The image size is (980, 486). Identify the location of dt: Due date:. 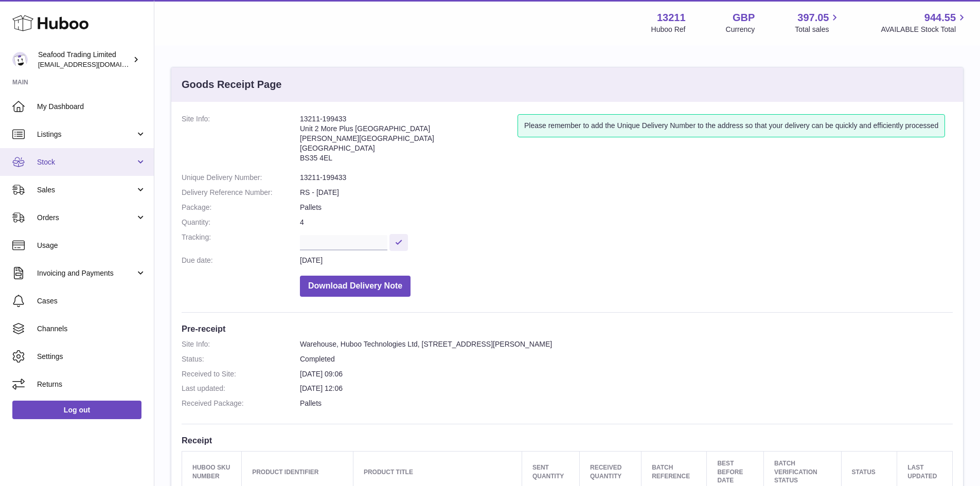
(241, 261).